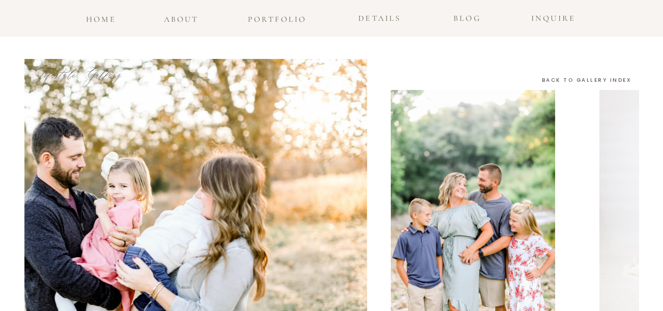  What do you see at coordinates (380, 18) in the screenshot?
I see `h3: details` at bounding box center [380, 18].